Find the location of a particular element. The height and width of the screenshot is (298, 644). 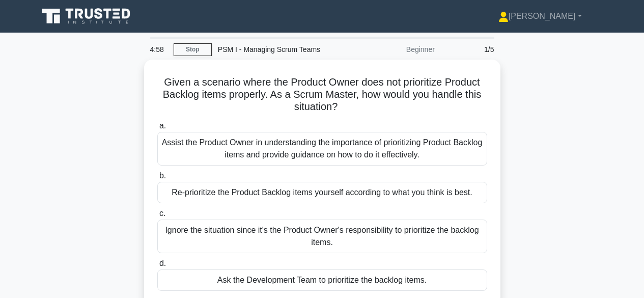

div: PSM I - Managing Scrum Teams is located at coordinates (282, 50).